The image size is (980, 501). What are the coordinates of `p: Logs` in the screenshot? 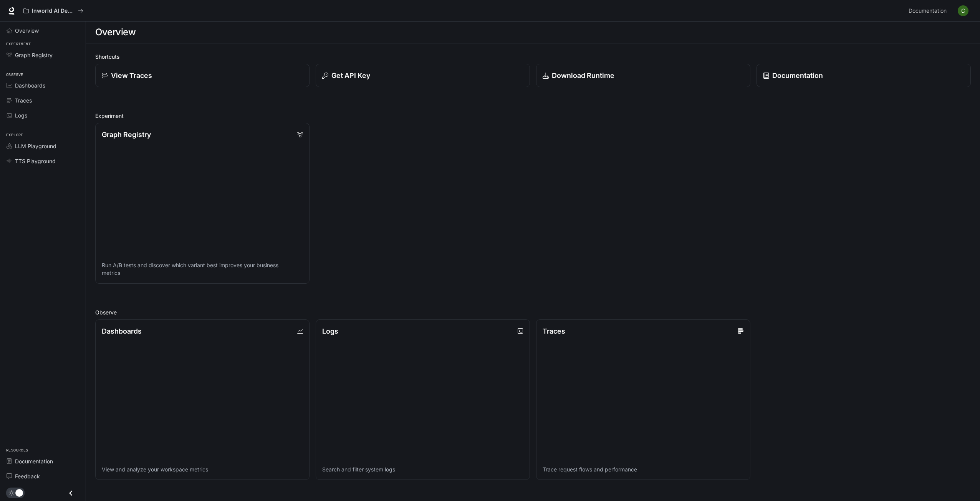 It's located at (330, 331).